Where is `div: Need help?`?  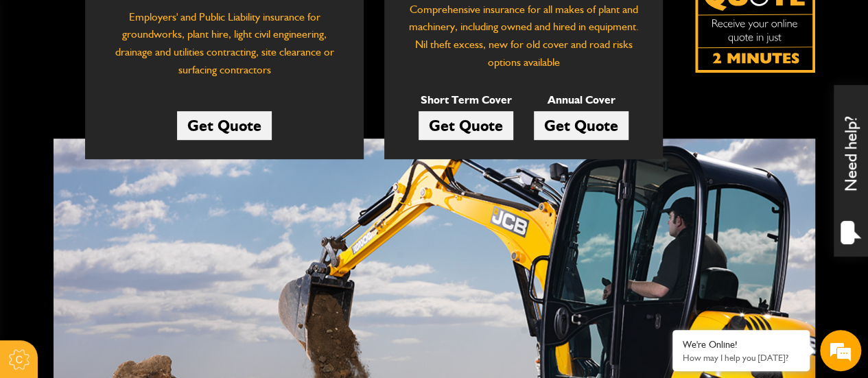 div: Need help? is located at coordinates (851, 171).